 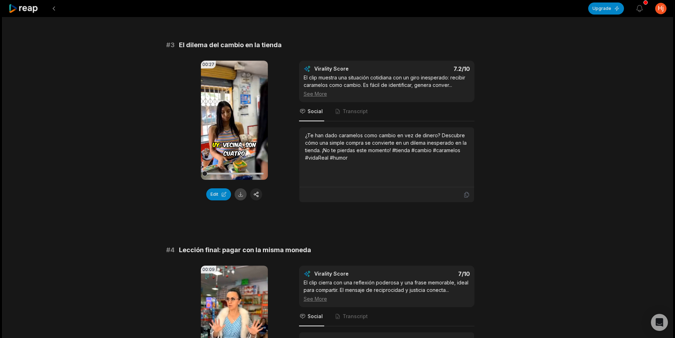 I want to click on div: ¿Te han dado caramelos como cambio en vez de dinero? Descubre cómo una simple compra se convierte..., so click(x=386, y=146).